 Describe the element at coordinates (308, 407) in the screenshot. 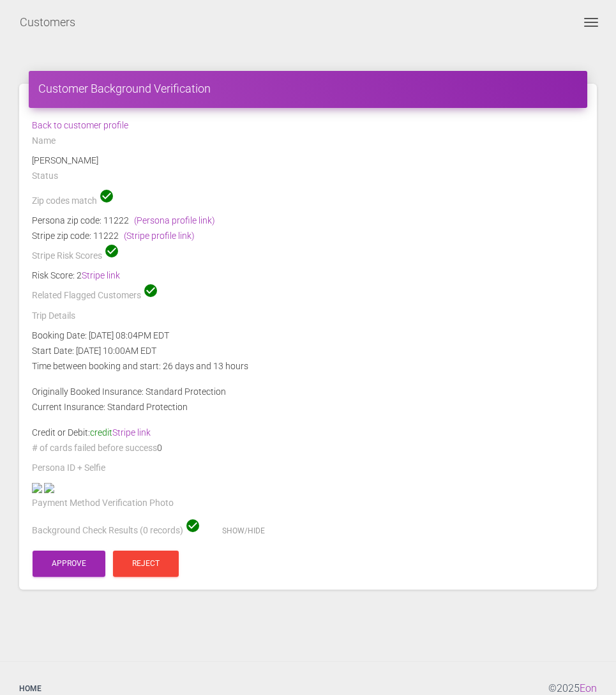

I see `div: Current Insurance: Standard Protection` at that location.